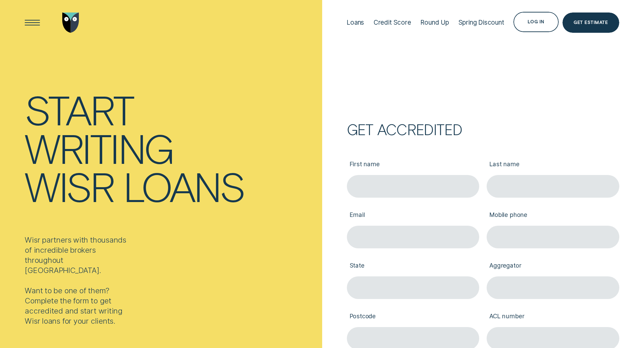 The image size is (644, 348). Describe the element at coordinates (553, 266) in the screenshot. I see `label: Aggregator` at that location.